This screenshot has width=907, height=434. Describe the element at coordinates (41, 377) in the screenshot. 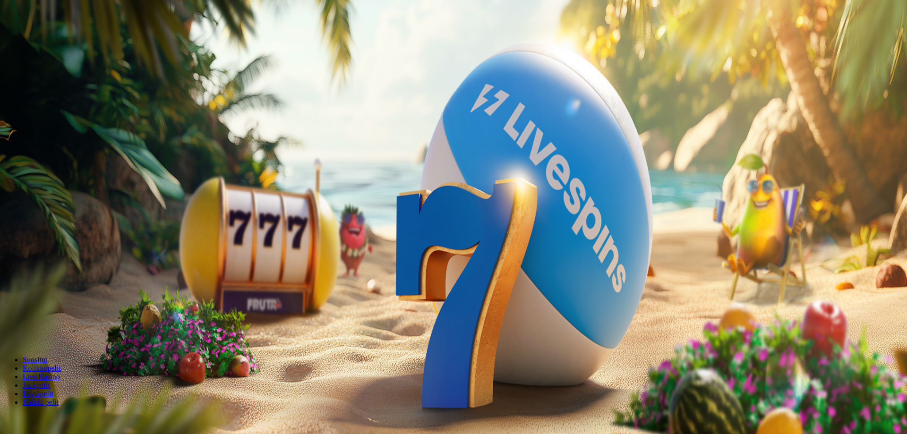

I see `span: Live Kasino` at that location.